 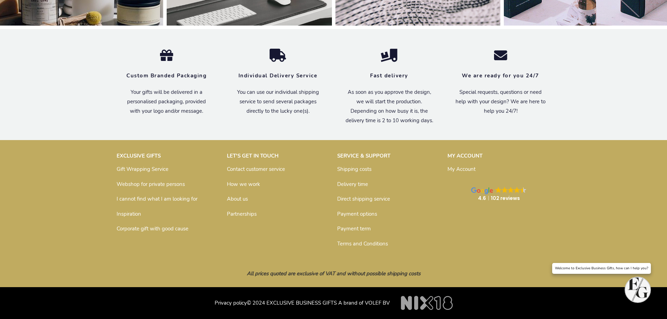 I want to click on a: Direct shipping service, so click(x=363, y=199).